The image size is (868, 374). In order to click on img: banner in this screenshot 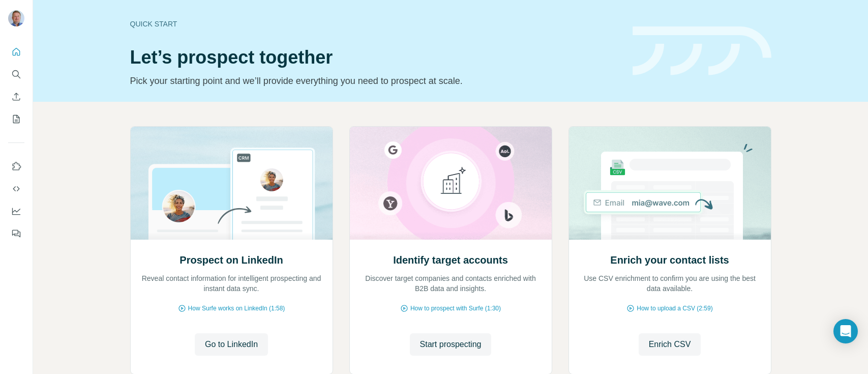, I will do `click(702, 51)`.